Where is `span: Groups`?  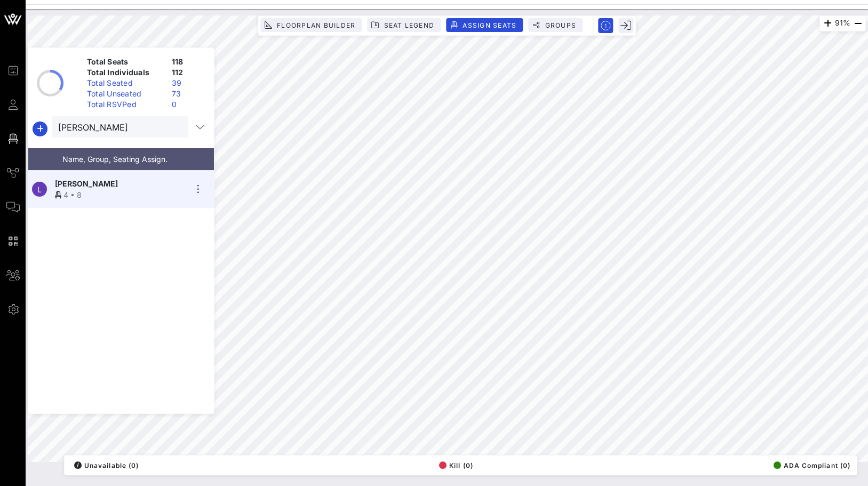 span: Groups is located at coordinates (560, 25).